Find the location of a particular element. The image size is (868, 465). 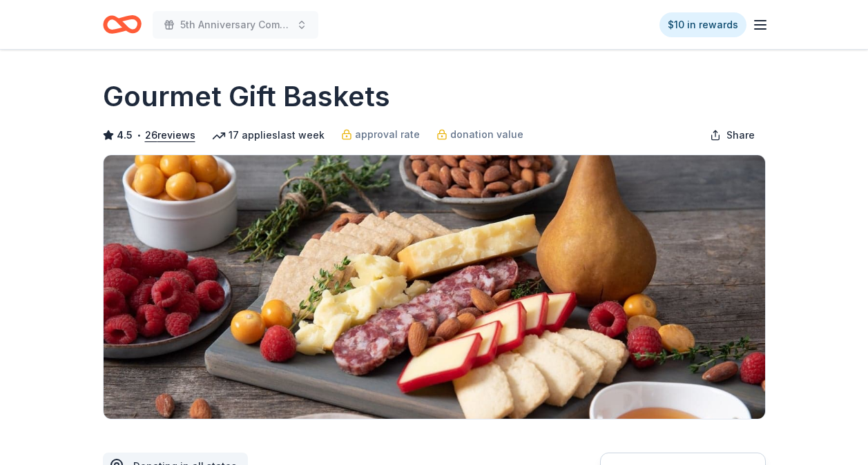

span: 4.5 is located at coordinates (124, 135).